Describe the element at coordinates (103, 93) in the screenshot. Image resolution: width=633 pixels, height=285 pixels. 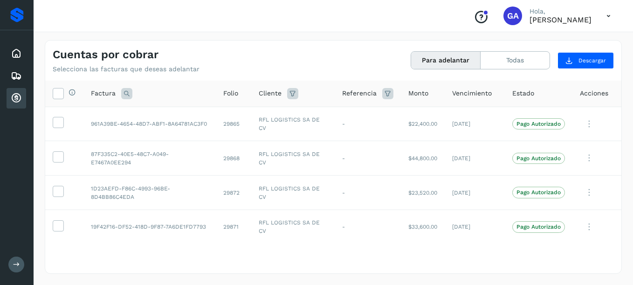
I see `span: Factura` at that location.